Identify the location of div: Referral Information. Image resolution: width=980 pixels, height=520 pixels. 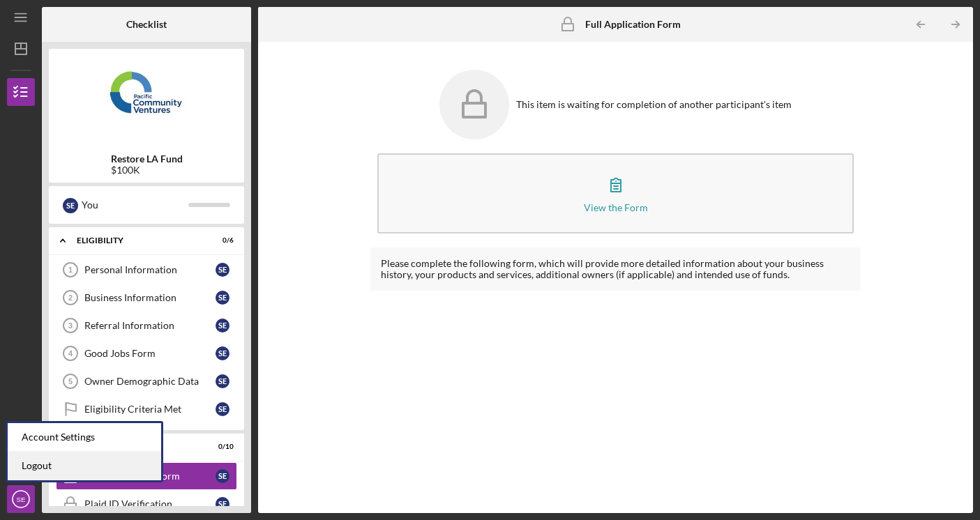
(150, 326).